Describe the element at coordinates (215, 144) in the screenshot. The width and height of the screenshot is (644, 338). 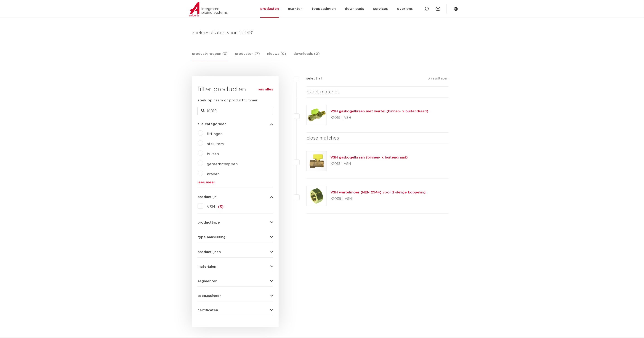
I see `span: afsluiters` at that location.